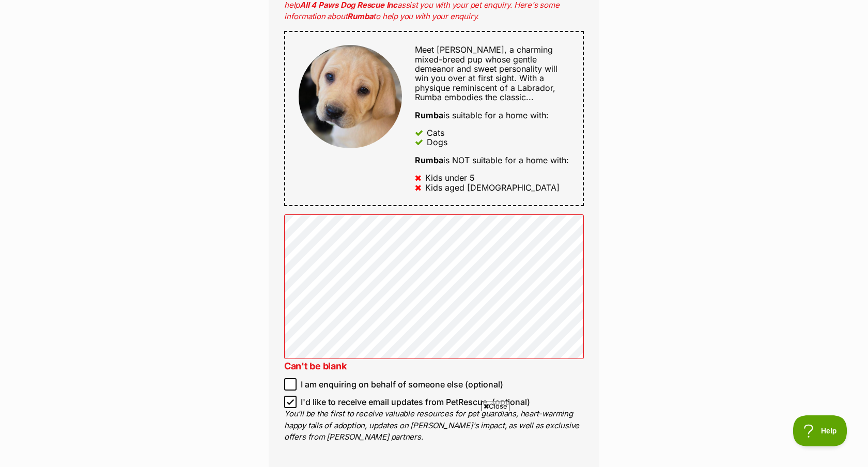 This screenshot has width=868, height=467. What do you see at coordinates (434, 426) in the screenshot?
I see `p: You'll be the first to receive valuable resources for pet guardians, heart-warming happy tails of...` at bounding box center [434, 426].